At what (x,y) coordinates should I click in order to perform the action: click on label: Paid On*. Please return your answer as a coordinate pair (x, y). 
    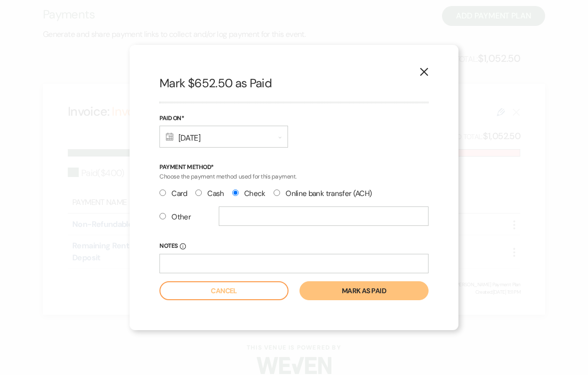
    Looking at the image, I should click on (224, 119).